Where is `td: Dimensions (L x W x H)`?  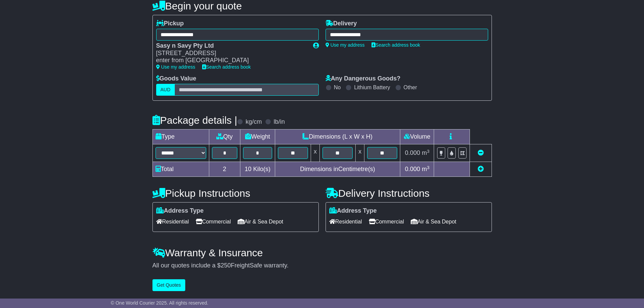 td: Dimensions (L x W x H) is located at coordinates (337, 137).